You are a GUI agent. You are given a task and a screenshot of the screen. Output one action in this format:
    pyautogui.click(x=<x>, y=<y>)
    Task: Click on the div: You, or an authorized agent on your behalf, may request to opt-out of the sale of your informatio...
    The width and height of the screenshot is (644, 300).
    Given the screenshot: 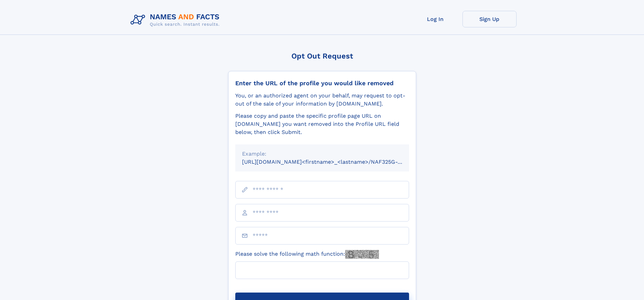 What is the action you would take?
    pyautogui.click(x=322, y=100)
    